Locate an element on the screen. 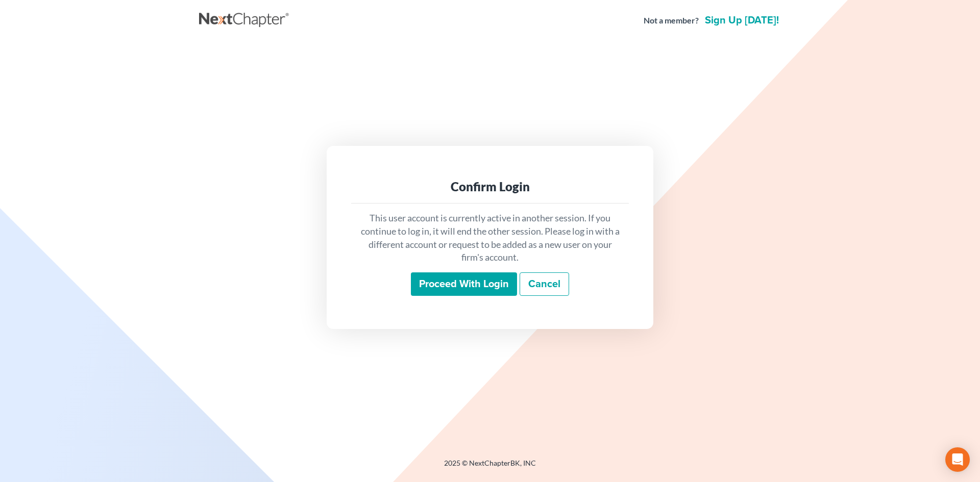  p: This user account is currently active in another session. If you continue to log in, it will end ... is located at coordinates (490, 238).